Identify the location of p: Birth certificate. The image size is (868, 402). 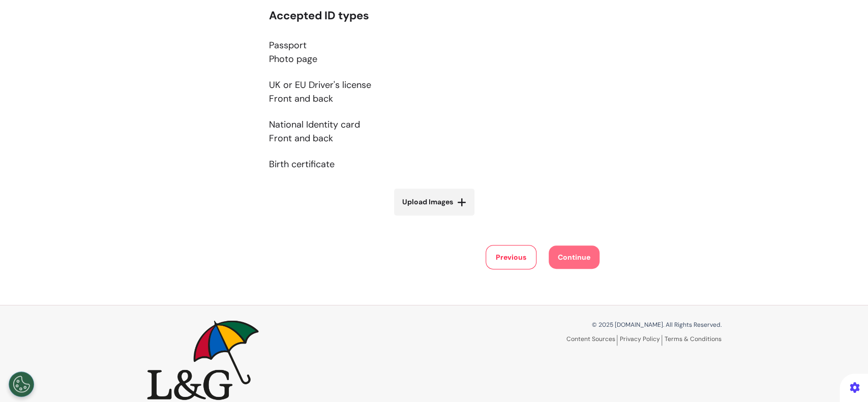
(434, 164).